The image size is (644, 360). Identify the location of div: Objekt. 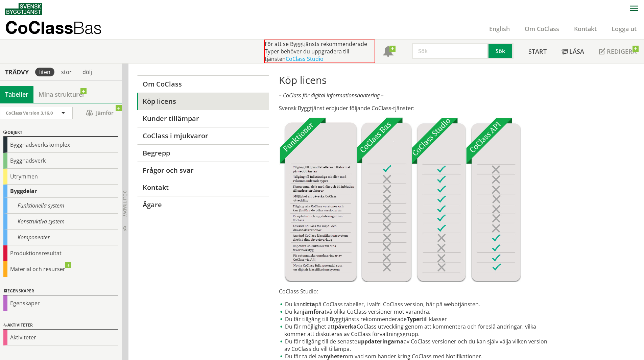
(61, 133).